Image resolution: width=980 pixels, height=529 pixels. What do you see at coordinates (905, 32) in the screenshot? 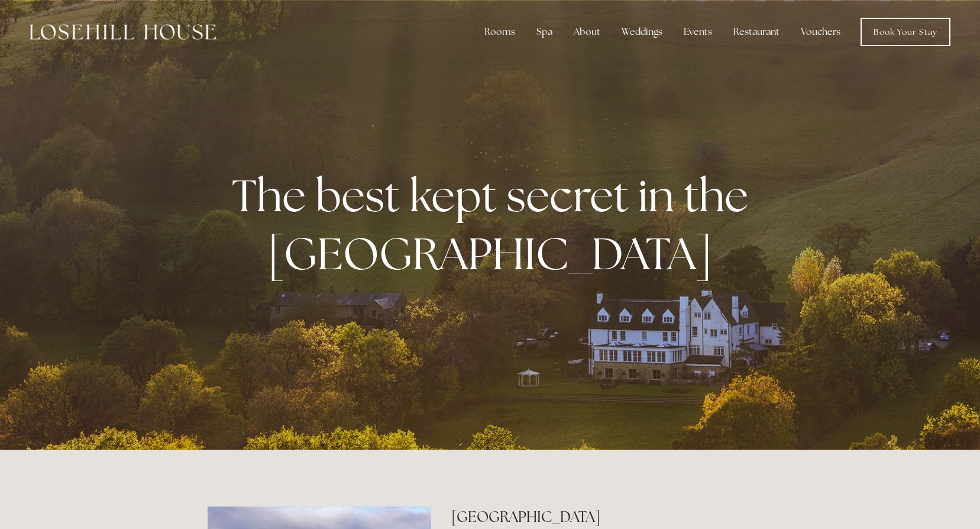
I see `a: Book Your Stay` at bounding box center [905, 32].